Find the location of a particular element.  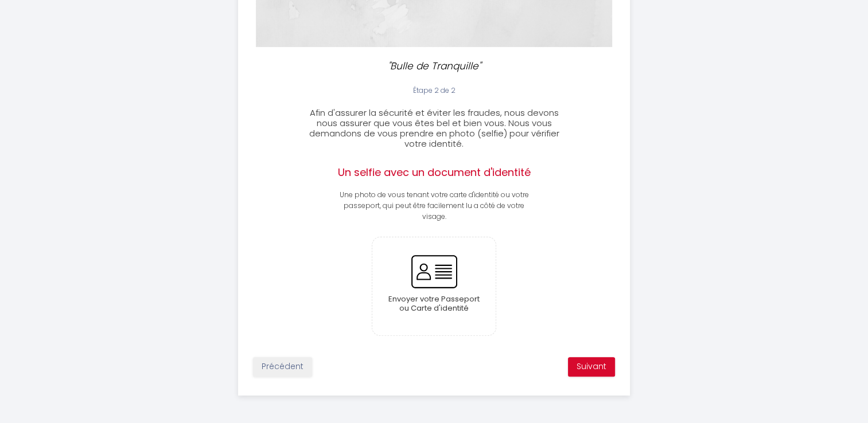

button: Précédent is located at coordinates (282, 367).